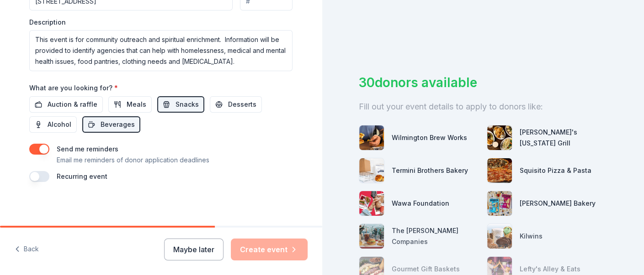  What do you see at coordinates (483, 107) in the screenshot?
I see `div: Fill out your event details to apply to donors like:` at bounding box center [483, 107].